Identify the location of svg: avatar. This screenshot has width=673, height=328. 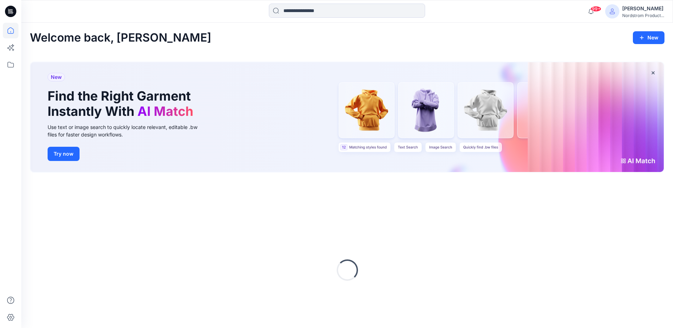
(613, 11).